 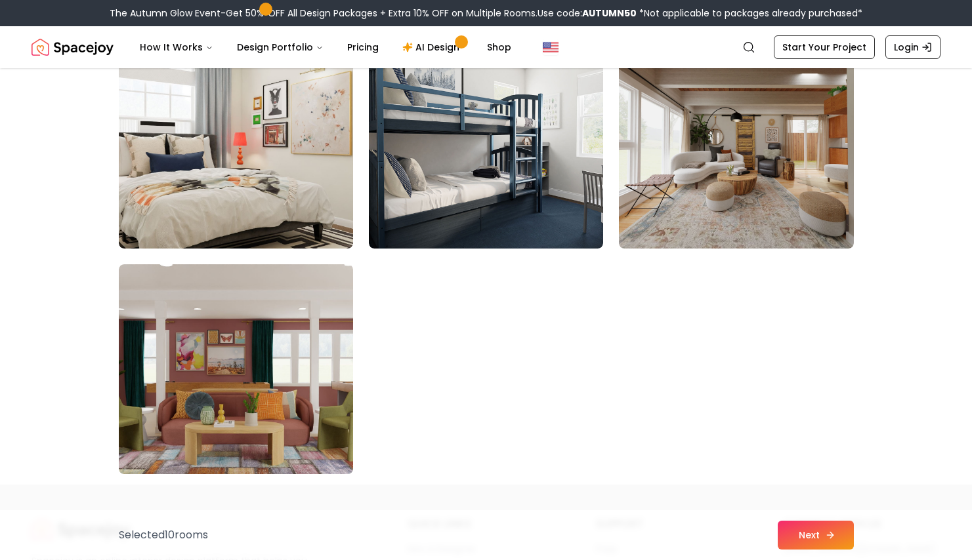 I want to click on a: Login, so click(x=913, y=47).